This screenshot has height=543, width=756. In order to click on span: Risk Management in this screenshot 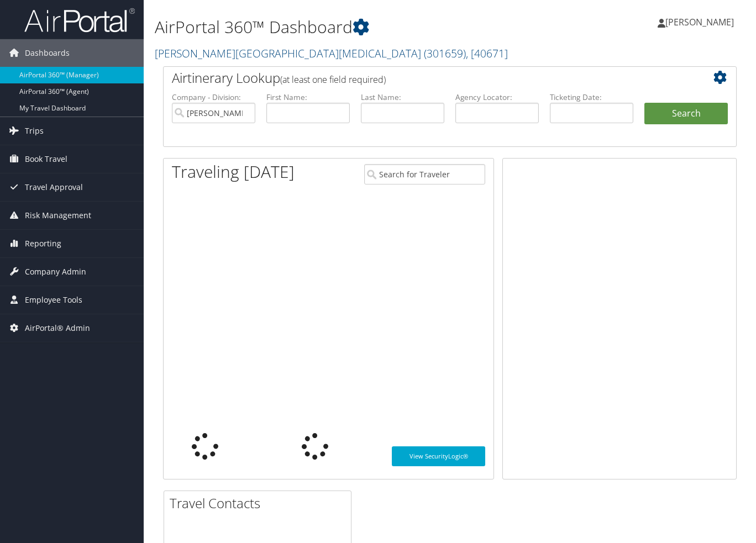, I will do `click(58, 216)`.